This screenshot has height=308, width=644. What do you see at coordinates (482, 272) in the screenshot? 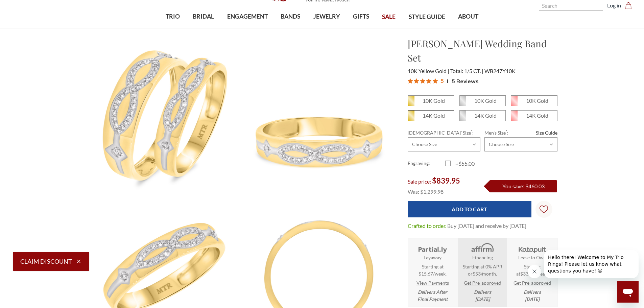
I see `li: Affirm` at bounding box center [482, 272].